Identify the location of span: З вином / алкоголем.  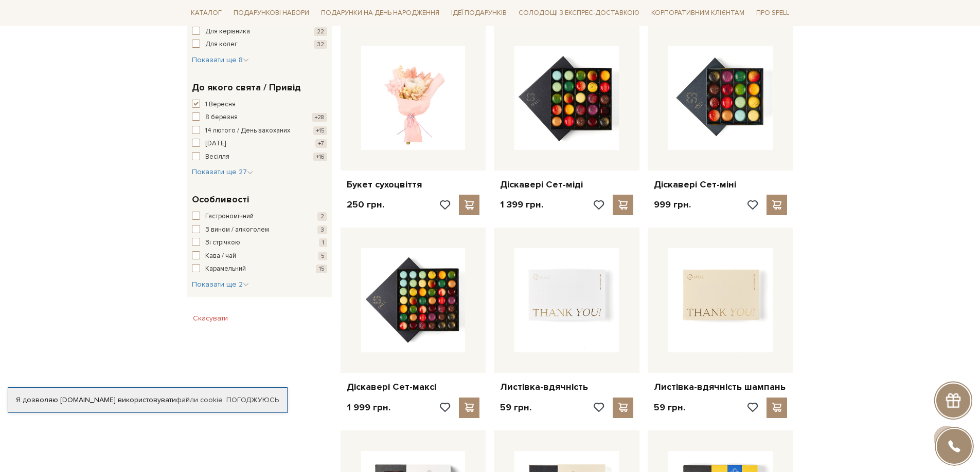
(237, 230).